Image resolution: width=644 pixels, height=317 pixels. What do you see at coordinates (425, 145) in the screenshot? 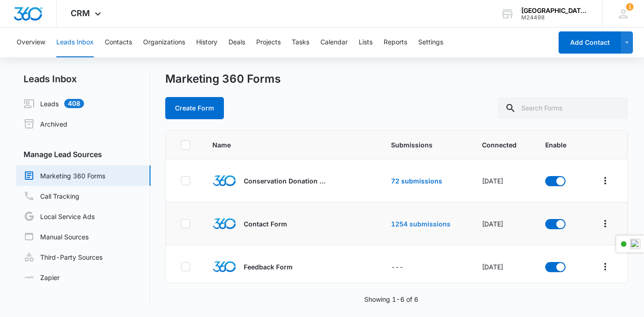
I see `span: Submissions` at bounding box center [425, 145].